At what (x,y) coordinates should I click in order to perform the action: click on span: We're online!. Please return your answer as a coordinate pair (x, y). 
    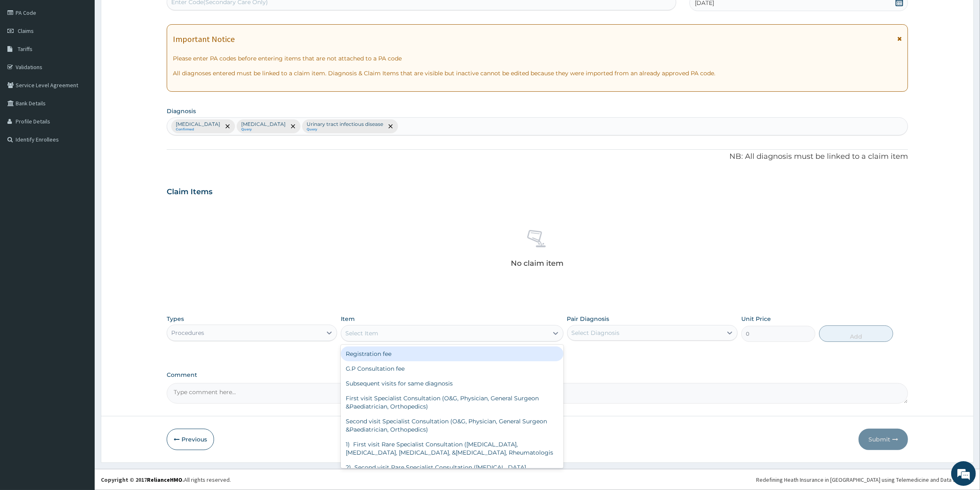
    Looking at the image, I should click on (80, 145).